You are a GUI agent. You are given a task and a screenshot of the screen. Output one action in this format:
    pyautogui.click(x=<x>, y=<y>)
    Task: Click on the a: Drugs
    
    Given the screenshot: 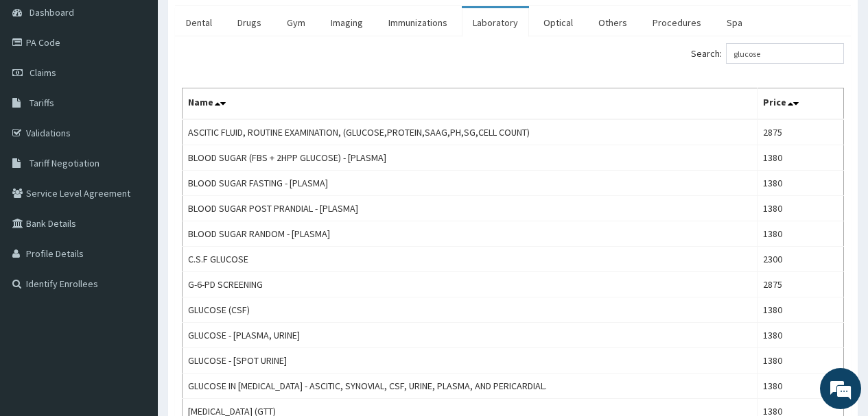 What is the action you would take?
    pyautogui.click(x=249, y=23)
    